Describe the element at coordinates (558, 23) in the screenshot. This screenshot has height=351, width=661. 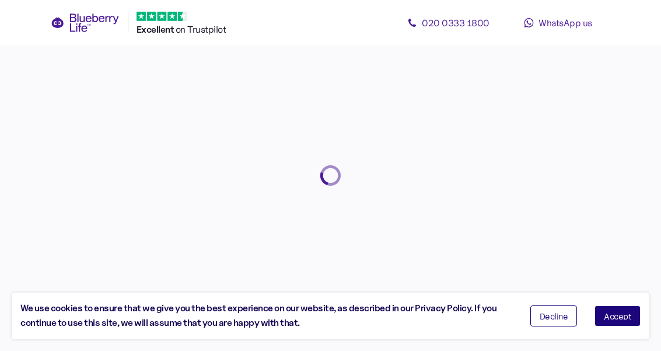
I see `a: WhatsApp us` at that location.